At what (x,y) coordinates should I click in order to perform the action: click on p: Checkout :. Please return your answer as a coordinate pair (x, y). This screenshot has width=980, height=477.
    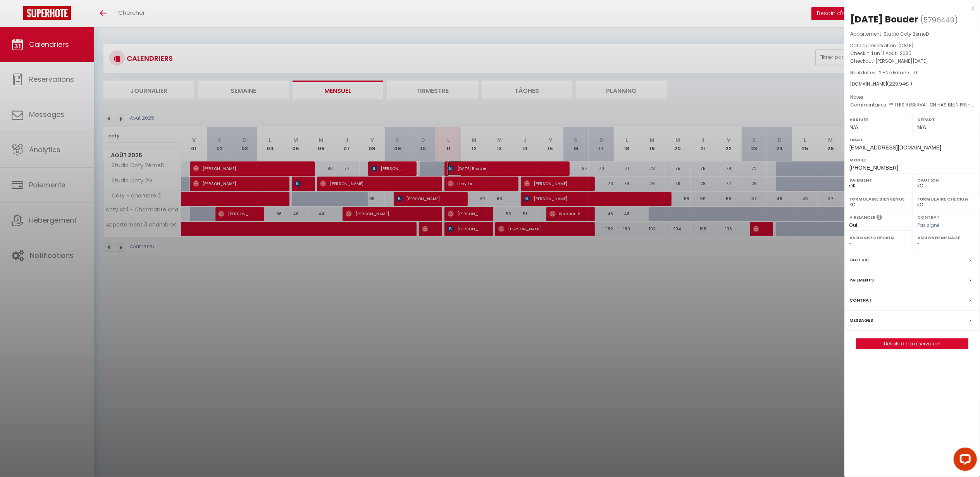
    Looking at the image, I should click on (913, 62).